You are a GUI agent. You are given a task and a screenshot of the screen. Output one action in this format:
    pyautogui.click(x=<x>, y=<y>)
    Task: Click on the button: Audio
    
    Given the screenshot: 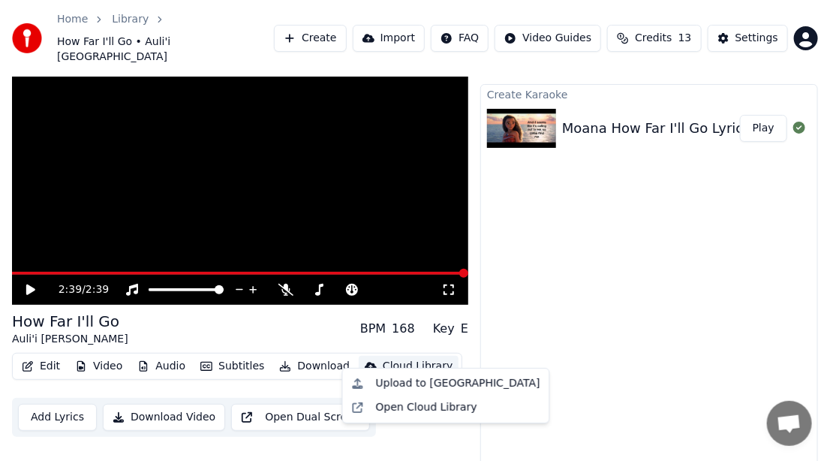 What is the action you would take?
    pyautogui.click(x=161, y=366)
    